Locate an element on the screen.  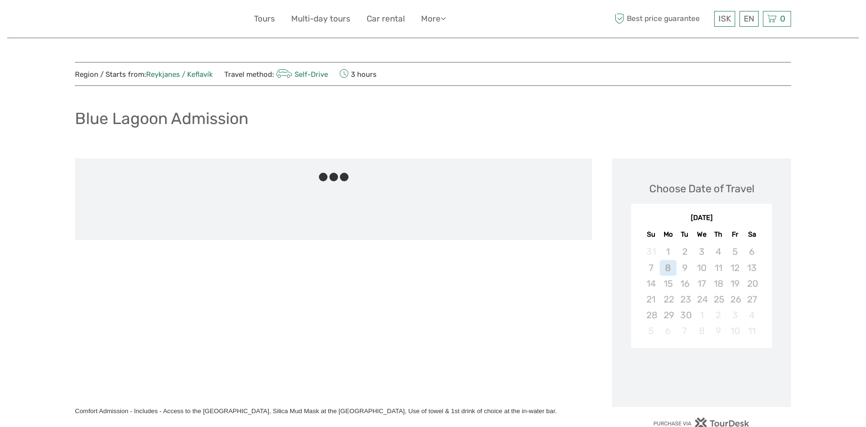
div: month 2025-09 is located at coordinates (701, 291).